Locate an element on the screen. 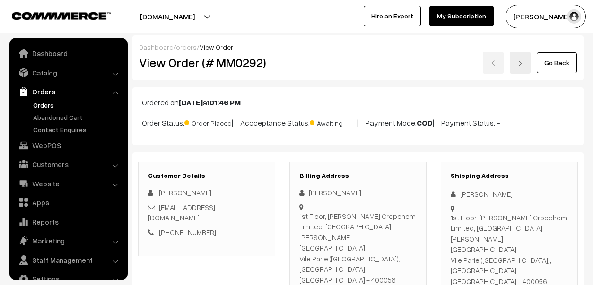 The height and width of the screenshot is (285, 593). a: Contact Enquires is located at coordinates (78, 129).